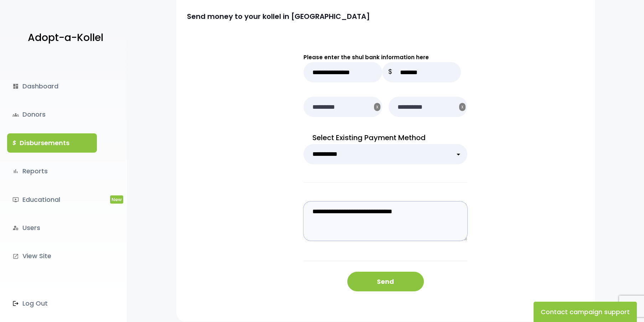 The width and height of the screenshot is (644, 322). I want to click on p: Please enter the shul bank information here, so click(385, 57).